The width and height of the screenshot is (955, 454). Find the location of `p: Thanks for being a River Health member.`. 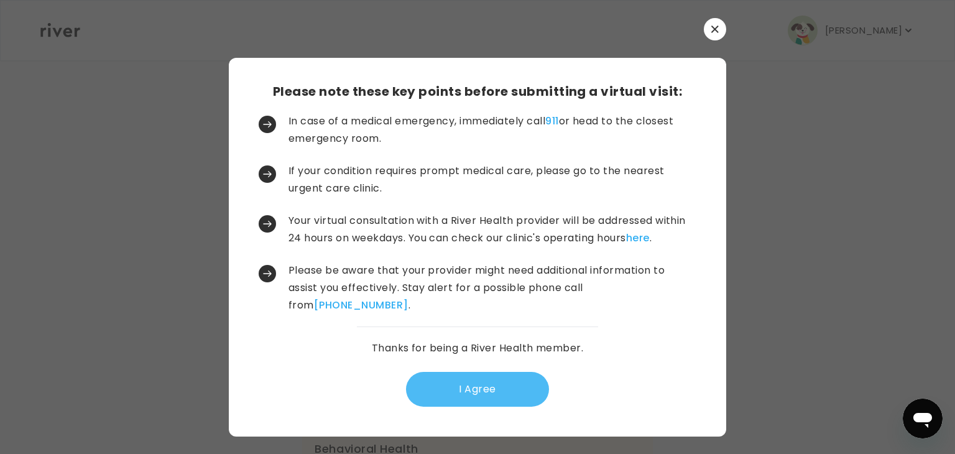

p: Thanks for being a River Health member. is located at coordinates (477, 348).